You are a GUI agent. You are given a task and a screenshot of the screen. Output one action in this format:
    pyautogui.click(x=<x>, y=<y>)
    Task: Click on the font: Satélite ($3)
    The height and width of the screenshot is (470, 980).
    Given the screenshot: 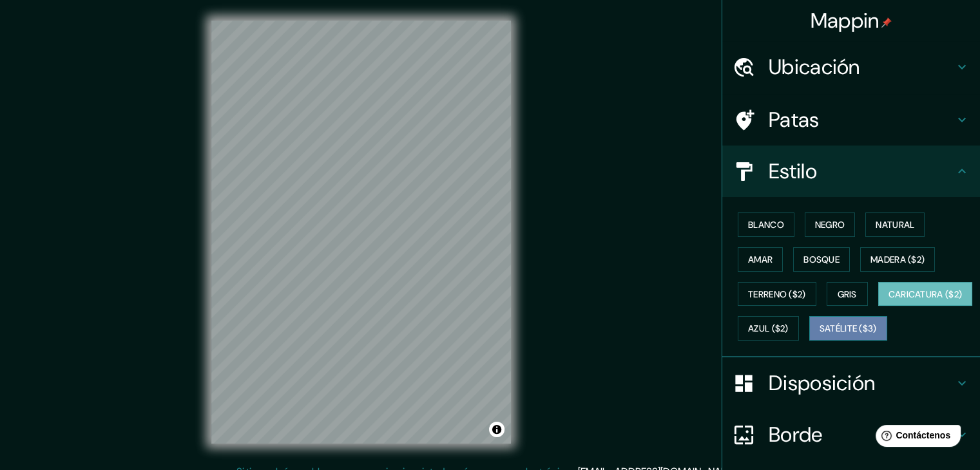 What is the action you would take?
    pyautogui.click(x=848, y=329)
    